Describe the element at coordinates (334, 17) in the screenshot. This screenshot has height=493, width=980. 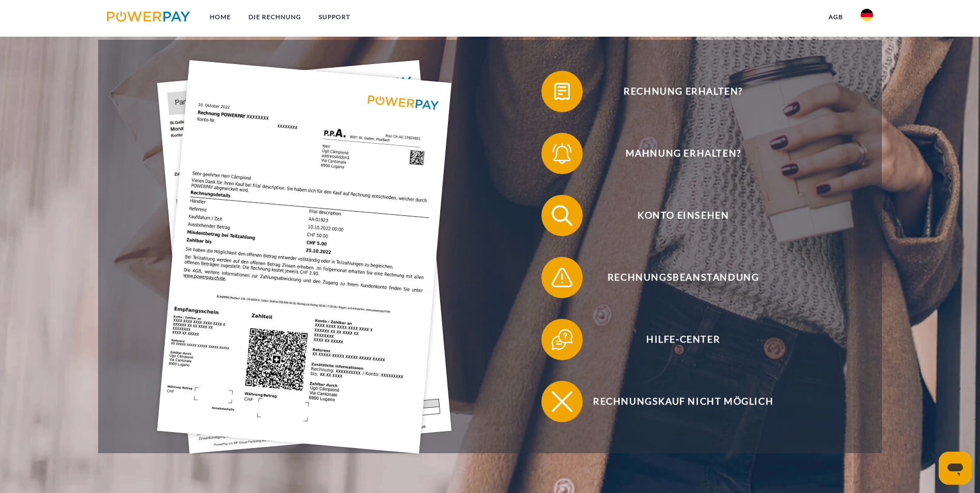
I see `a: SUPPORT` at that location.